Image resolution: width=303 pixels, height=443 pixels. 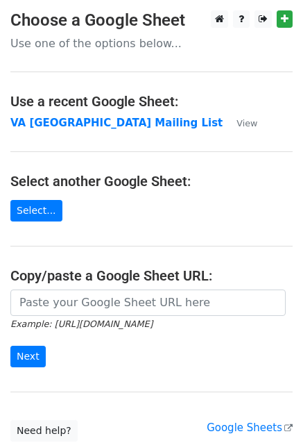 I want to click on h3: Choose a Google Sheet, so click(x=151, y=20).